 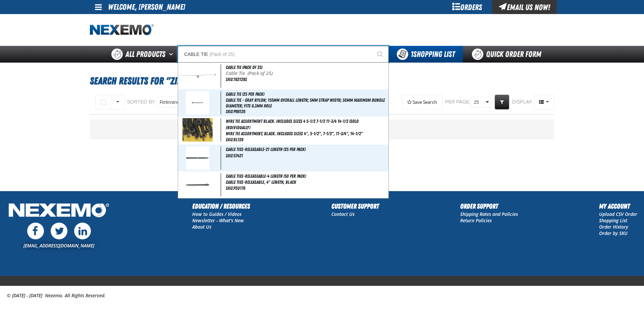 I want to click on span: Per page:, so click(x=457, y=103).